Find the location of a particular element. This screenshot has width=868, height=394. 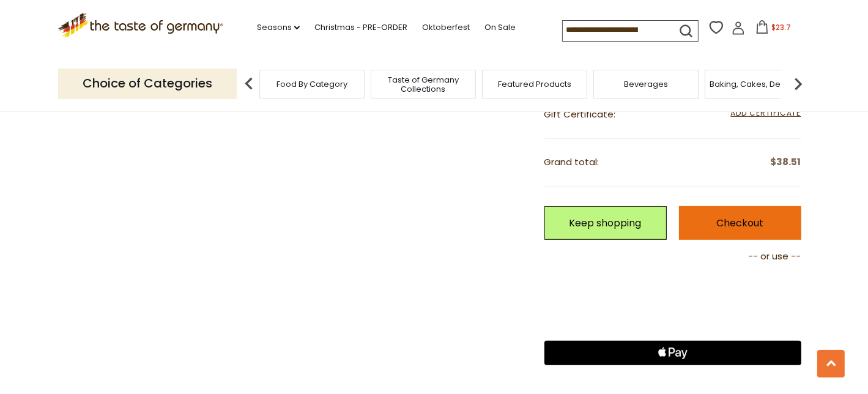

span: Beverages is located at coordinates (646, 84).